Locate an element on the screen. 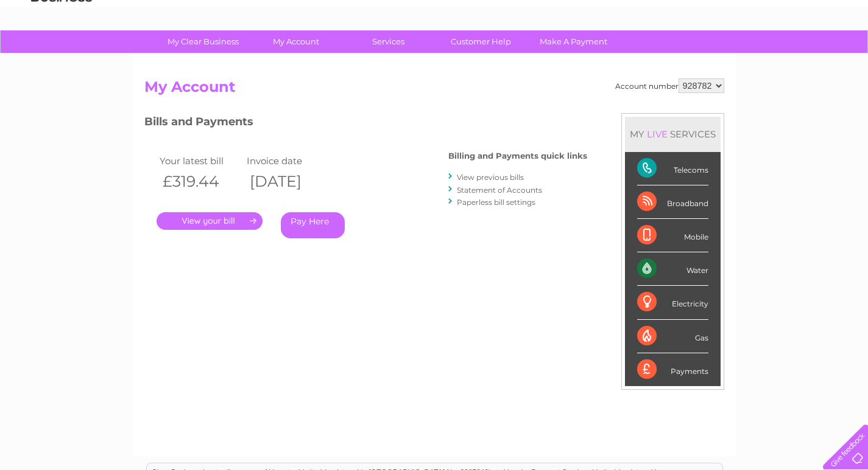 This screenshot has height=470, width=868. img: logo.png is located at coordinates (62, 50).